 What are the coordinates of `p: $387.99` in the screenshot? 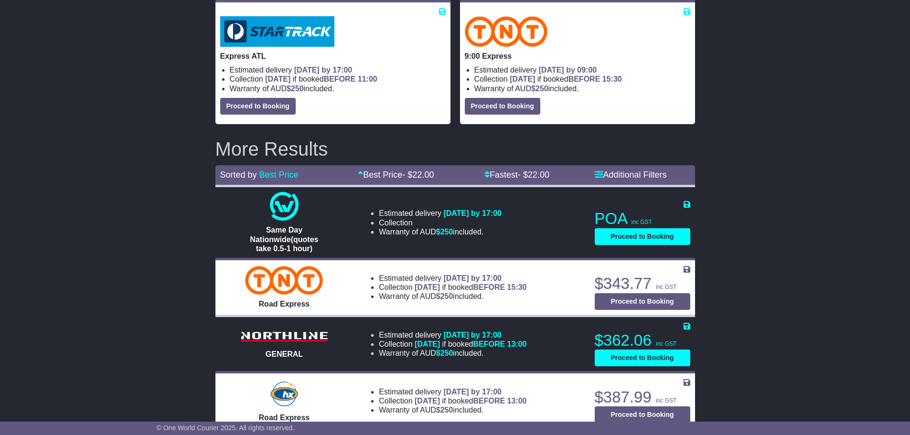 It's located at (642, 397).